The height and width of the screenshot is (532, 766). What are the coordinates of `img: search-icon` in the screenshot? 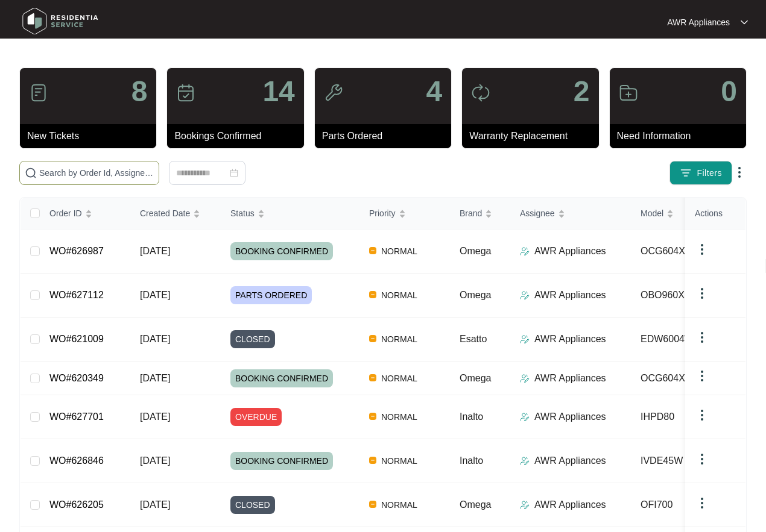 It's located at (31, 173).